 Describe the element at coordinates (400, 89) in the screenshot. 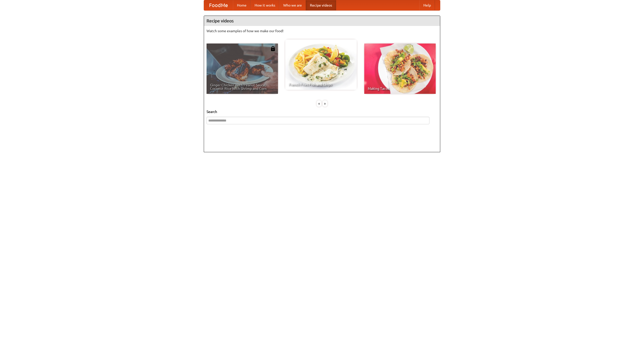

I see `span: Making Tacos` at that location.